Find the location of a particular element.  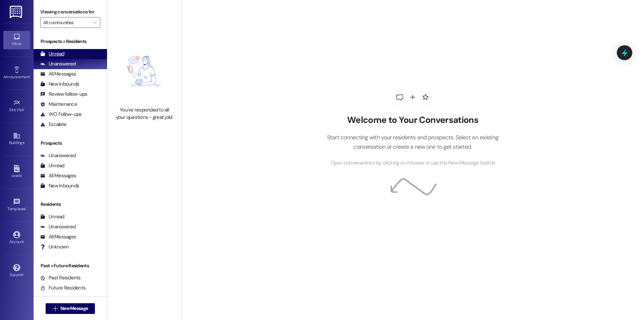

a: Site Visit • is located at coordinates (17, 106).